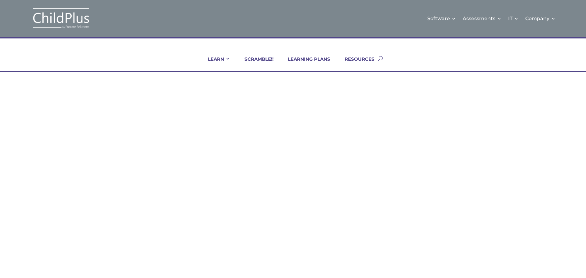 This screenshot has width=586, height=278. What do you see at coordinates (541, 18) in the screenshot?
I see `a: Company` at bounding box center [541, 18].